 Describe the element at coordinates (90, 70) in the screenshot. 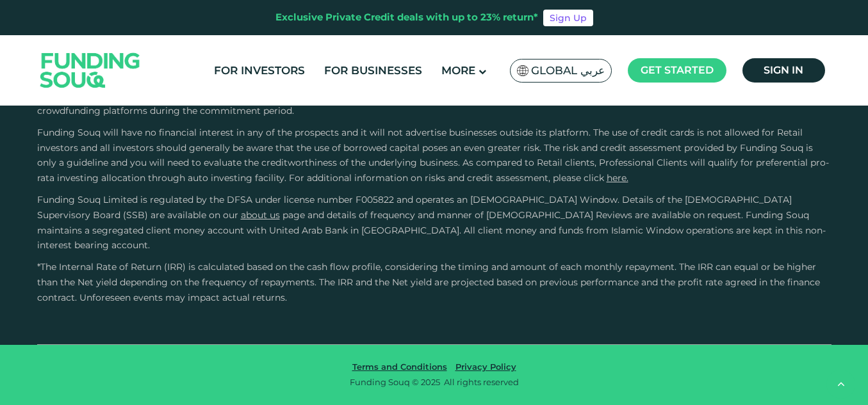

I see `img: Logo` at that location.